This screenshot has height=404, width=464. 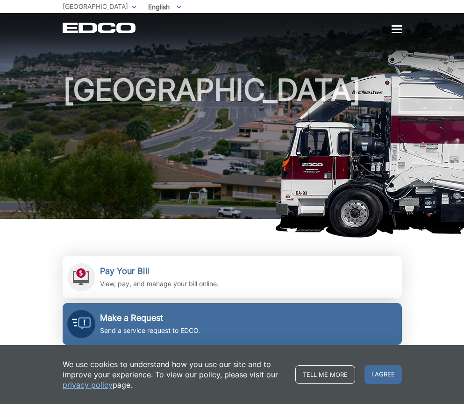 I want to click on h2: Pay Your Bill, so click(x=159, y=271).